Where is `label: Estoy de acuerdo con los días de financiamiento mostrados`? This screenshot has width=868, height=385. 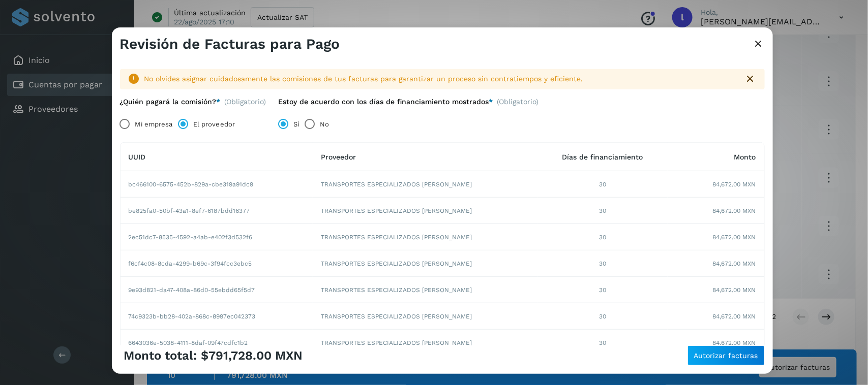 label: Estoy de acuerdo con los días de financiamiento mostrados is located at coordinates (386, 102).